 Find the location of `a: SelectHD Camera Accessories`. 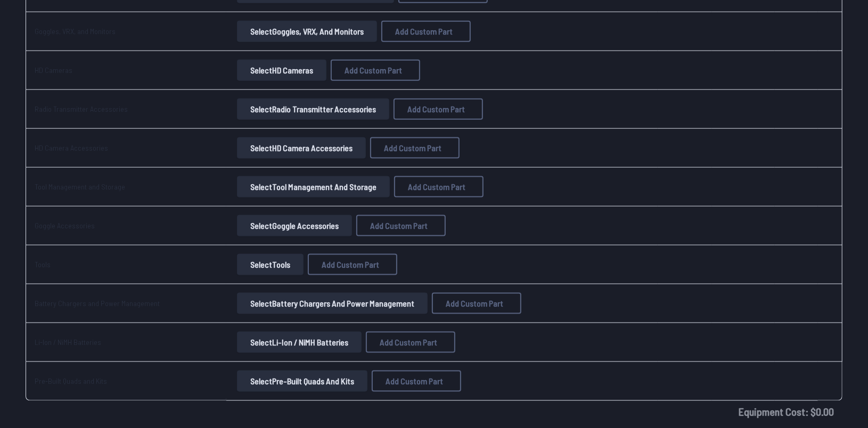

a: SelectHD Camera Accessories is located at coordinates (301, 148).